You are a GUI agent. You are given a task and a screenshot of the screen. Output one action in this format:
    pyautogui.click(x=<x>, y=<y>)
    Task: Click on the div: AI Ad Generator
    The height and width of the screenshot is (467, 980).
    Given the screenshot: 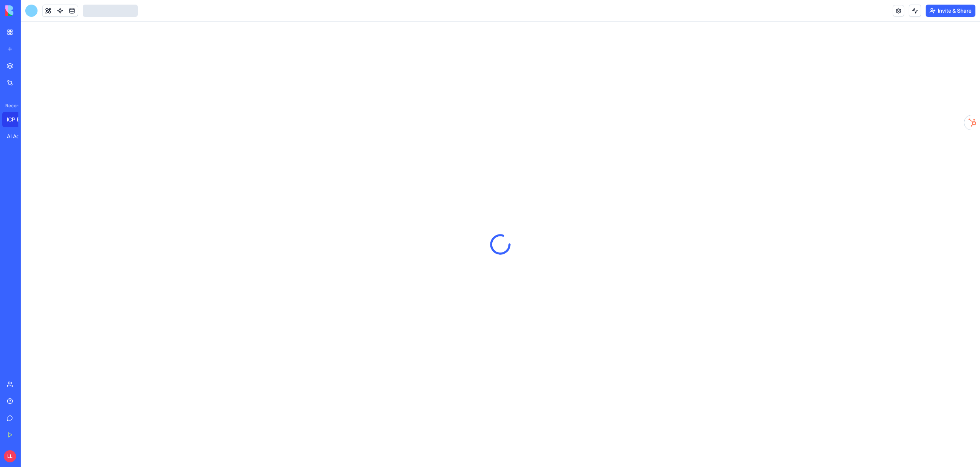 What is the action you would take?
    pyautogui.click(x=17, y=136)
    